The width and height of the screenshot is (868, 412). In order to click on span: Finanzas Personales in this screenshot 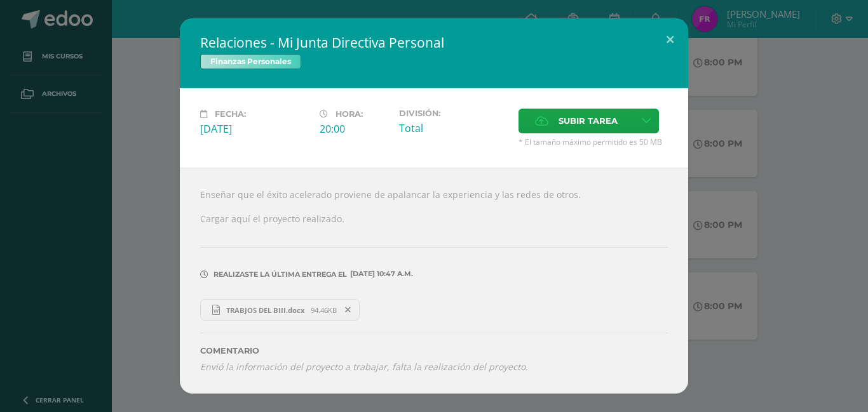, I will do `click(250, 62)`.